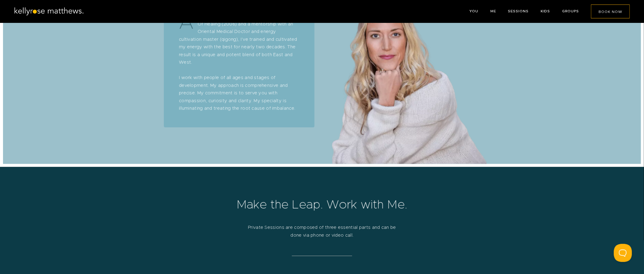  What do you see at coordinates (322, 231) in the screenshot?
I see `p: Private Sessions are composed of three essential parts and can be done via phone or video call.` at bounding box center [322, 231].